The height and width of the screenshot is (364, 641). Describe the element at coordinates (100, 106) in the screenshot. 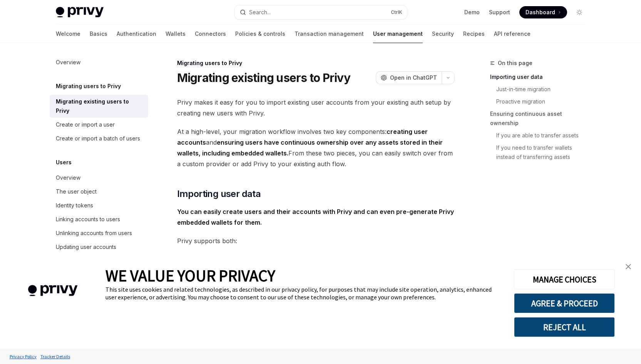

I see `div: Migrating existing users to Privy` at that location.